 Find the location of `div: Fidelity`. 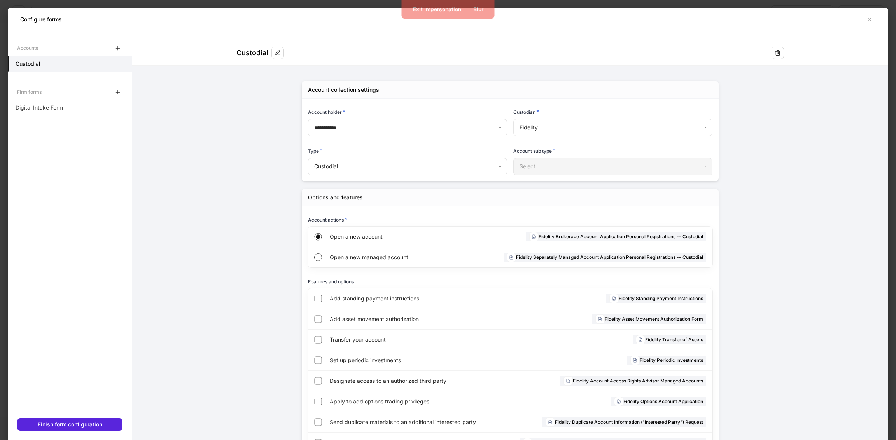

div: Fidelity is located at coordinates (612, 128).